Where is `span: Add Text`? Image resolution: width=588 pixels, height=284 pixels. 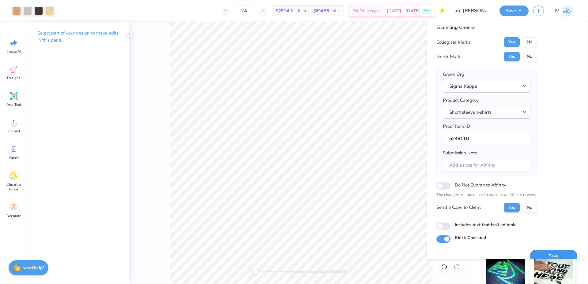
span: Add Text is located at coordinates (14, 105).